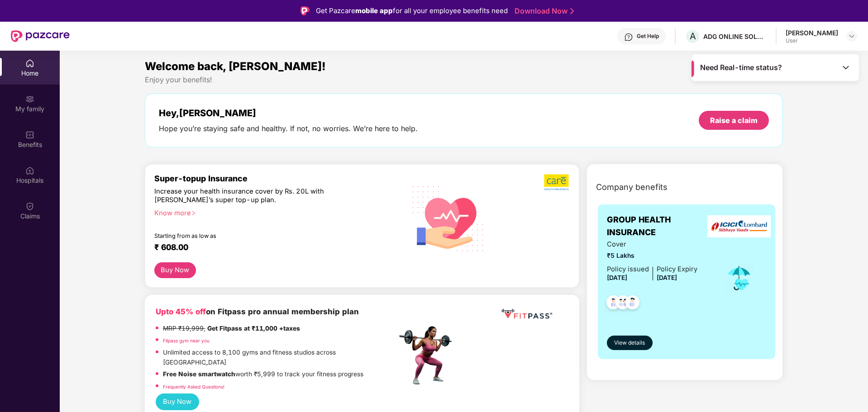 The height and width of the screenshot is (412, 868). What do you see at coordinates (648, 36) in the screenshot?
I see `div: Get Help` at bounding box center [648, 36].